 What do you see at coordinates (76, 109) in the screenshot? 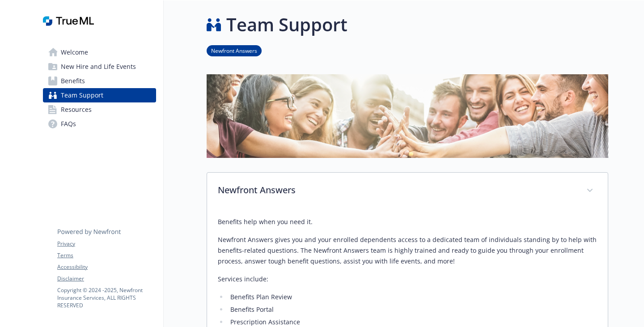
I see `span: Resources` at bounding box center [76, 109].